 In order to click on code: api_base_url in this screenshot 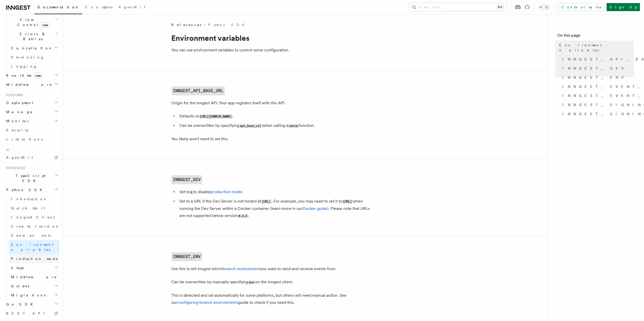, I will do `click(251, 126)`.